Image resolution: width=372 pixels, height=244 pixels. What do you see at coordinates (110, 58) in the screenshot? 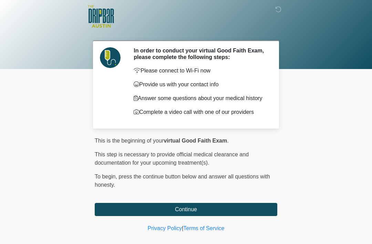
I see `img: Agent Avatar` at bounding box center [110, 58].